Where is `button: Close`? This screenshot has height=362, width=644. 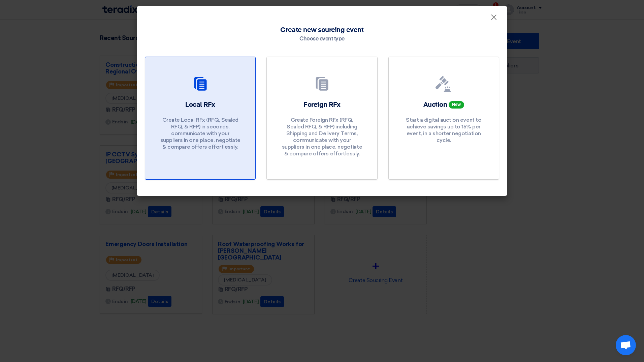 button: Close is located at coordinates (494, 17).